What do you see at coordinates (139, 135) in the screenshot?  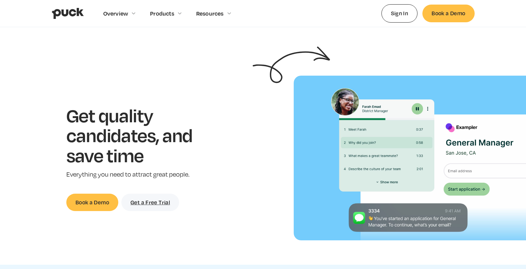 I see `h1: Get quality candidates, and save time` at bounding box center [139, 135].